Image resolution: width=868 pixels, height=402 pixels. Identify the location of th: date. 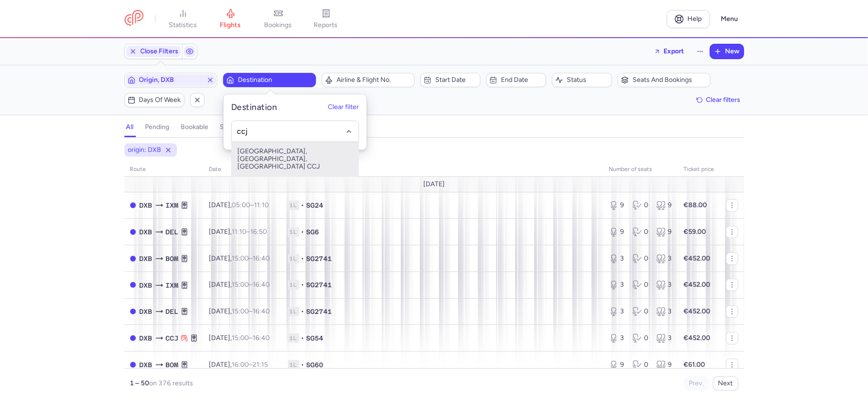
(243, 170).